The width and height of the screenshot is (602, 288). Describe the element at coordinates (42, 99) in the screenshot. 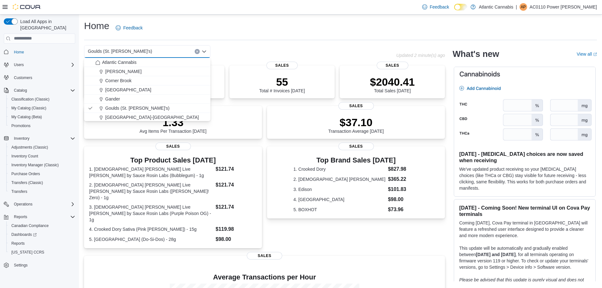

I see `span: Classification (Classic)` at that location.